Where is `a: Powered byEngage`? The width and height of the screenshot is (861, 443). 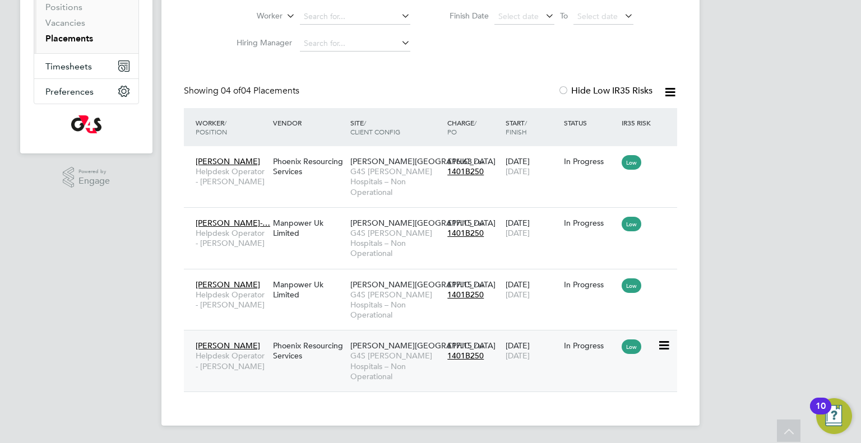 a: Powered byEngage is located at coordinates (86, 178).